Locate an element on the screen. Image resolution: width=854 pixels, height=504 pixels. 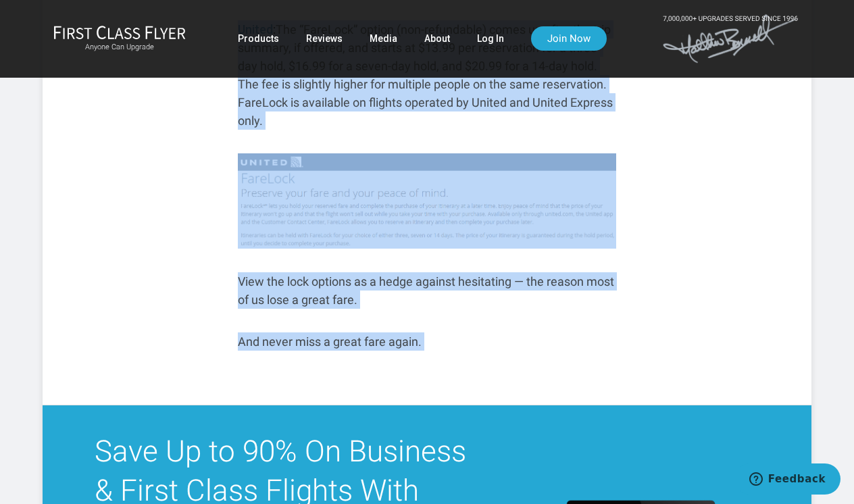
a: First Class FlyerAnyone Can Upgrade is located at coordinates (120, 38).